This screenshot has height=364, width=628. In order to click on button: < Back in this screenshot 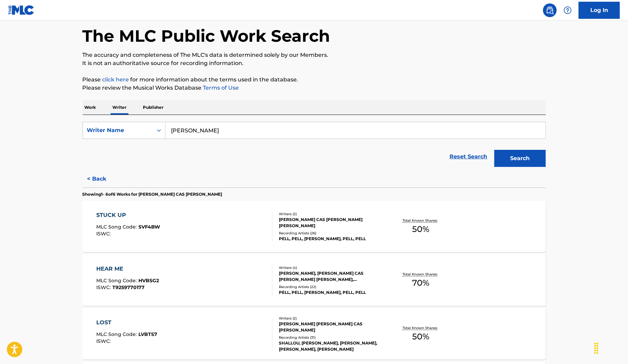, I will do `click(104, 179)`.